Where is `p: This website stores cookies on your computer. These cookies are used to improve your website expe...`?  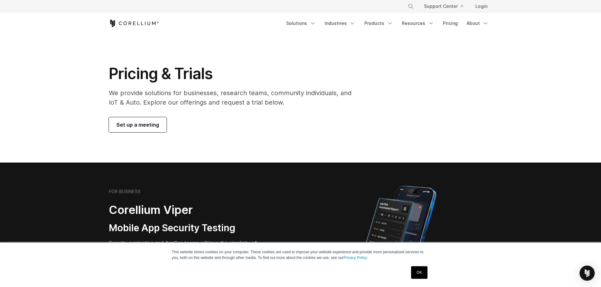
p: This website stores cookies on your computer. These cookies are used to improve your website expe... is located at coordinates (300, 255).